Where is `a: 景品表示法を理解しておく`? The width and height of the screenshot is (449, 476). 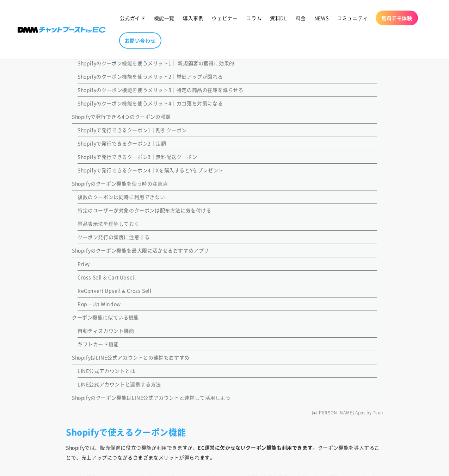 a: 景品表示法を理解しておく is located at coordinates (108, 223).